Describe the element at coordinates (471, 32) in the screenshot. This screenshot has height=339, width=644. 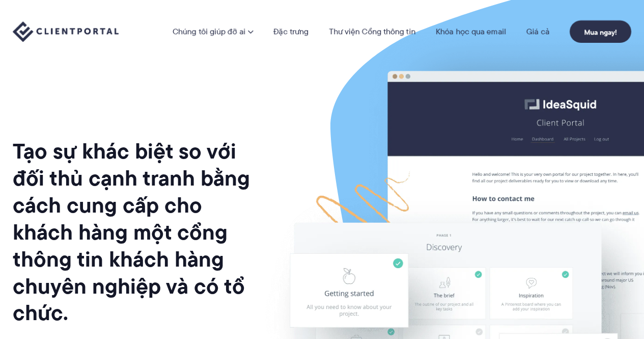
I see `a: Khóa học qua email` at that location.